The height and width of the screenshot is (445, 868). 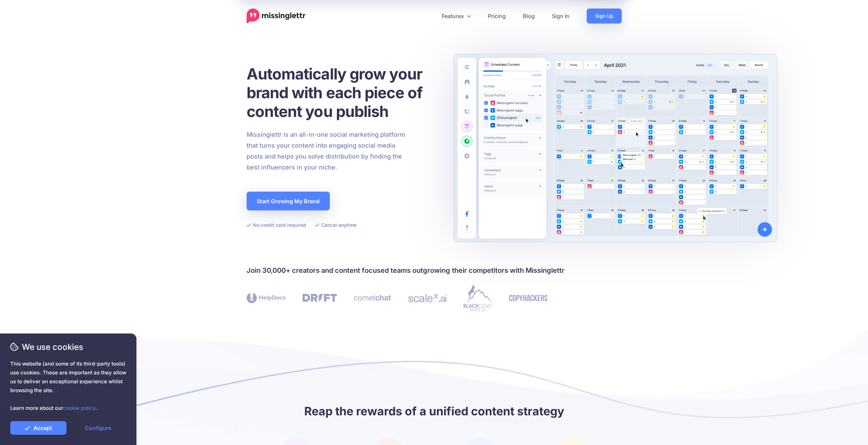 What do you see at coordinates (288, 201) in the screenshot?
I see `a: Start Growing My Brand` at bounding box center [288, 201].